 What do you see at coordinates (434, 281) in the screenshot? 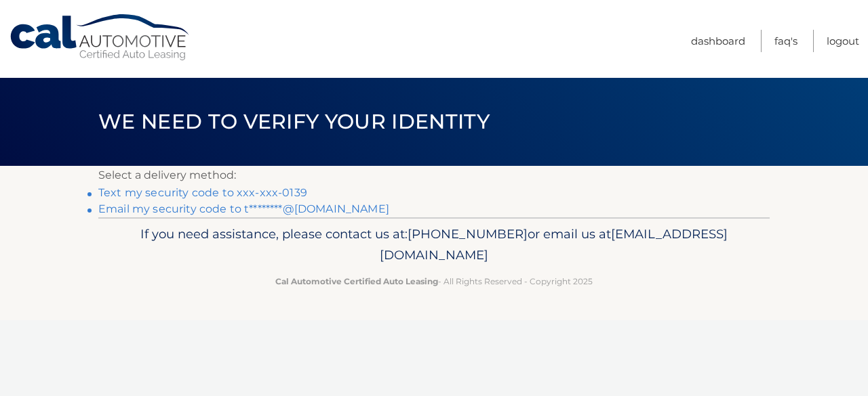
I see `p: - All Rights Reserved - Copyright 2025` at bounding box center [434, 281].